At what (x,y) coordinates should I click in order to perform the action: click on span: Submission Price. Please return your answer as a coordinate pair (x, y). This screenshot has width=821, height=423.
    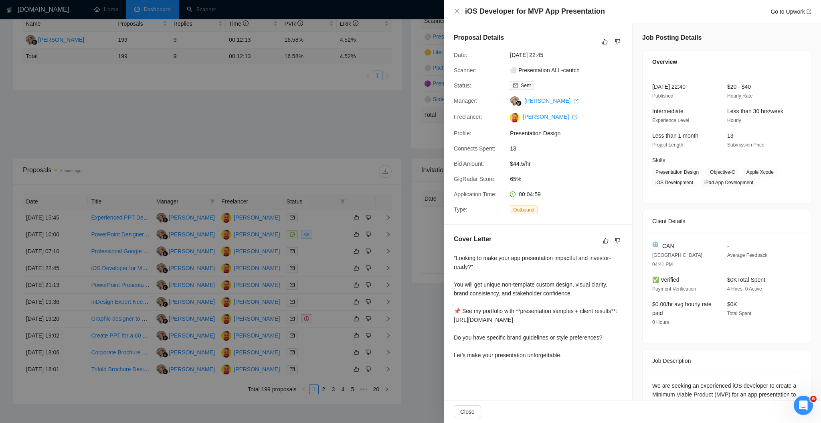
    Looking at the image, I should click on (746, 145).